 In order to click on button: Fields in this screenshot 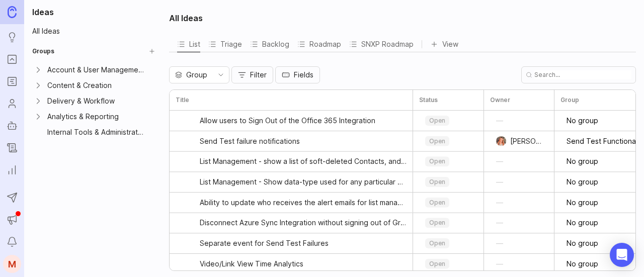, I will do `click(297, 75)`.